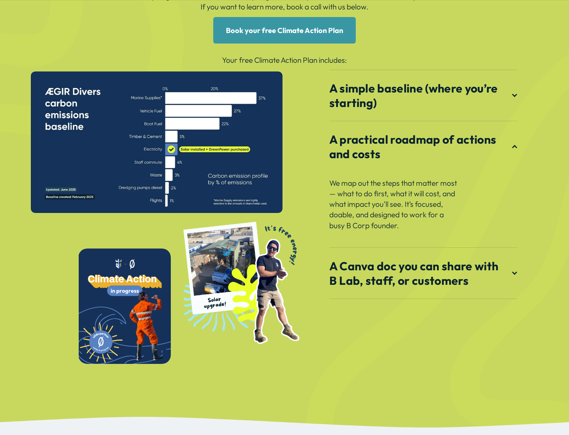 This screenshot has height=435, width=569. What do you see at coordinates (284, 30) in the screenshot?
I see `a: Book your free Climate Action Plan` at bounding box center [284, 30].